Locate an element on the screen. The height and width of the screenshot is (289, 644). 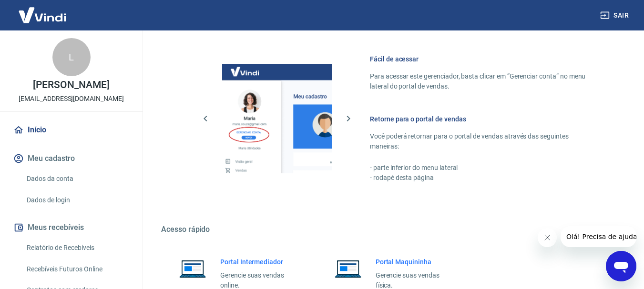
button: Meu cadastro is located at coordinates (71, 159).